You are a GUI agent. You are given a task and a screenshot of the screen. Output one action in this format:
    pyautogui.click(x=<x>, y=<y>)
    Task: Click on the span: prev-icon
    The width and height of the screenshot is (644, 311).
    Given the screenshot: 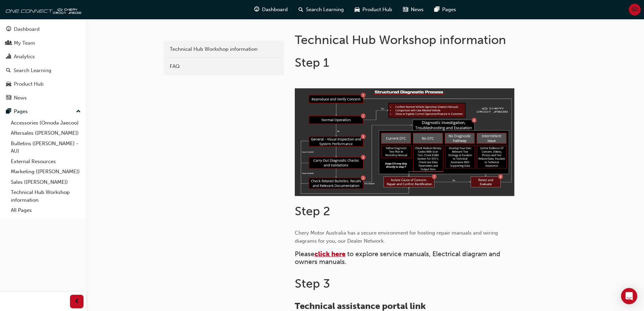 What is the action you would take?
    pyautogui.click(x=77, y=301)
    